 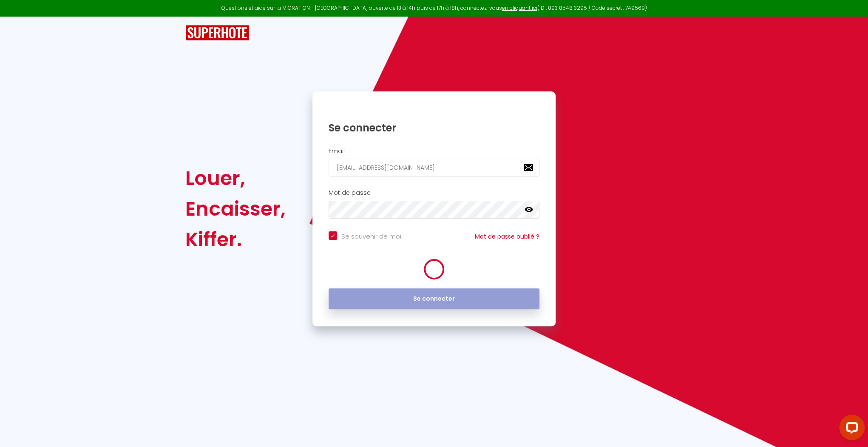 What do you see at coordinates (20, 16) in the screenshot?
I see `button: Open LiveChat chat widget` at bounding box center [20, 16].